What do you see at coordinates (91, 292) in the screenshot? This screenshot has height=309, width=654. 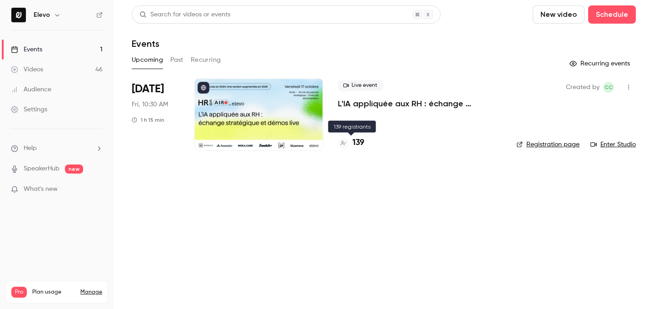 I see `a: Manage` at bounding box center [91, 292].